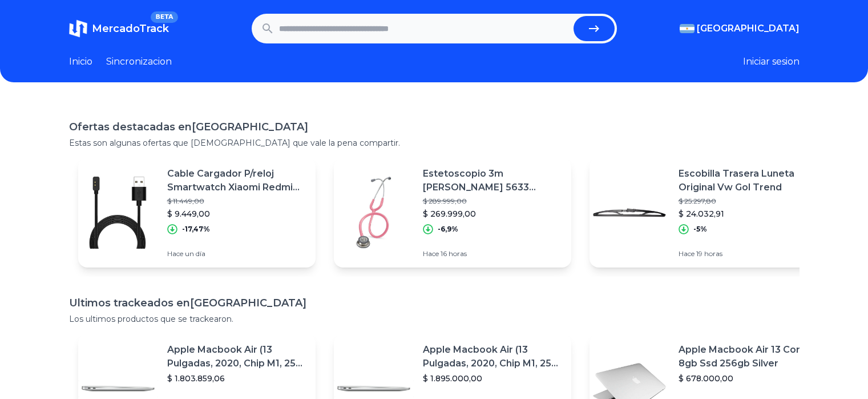  Describe the element at coordinates (237, 213) in the screenshot. I see `p: $ 9.449,00` at that location.